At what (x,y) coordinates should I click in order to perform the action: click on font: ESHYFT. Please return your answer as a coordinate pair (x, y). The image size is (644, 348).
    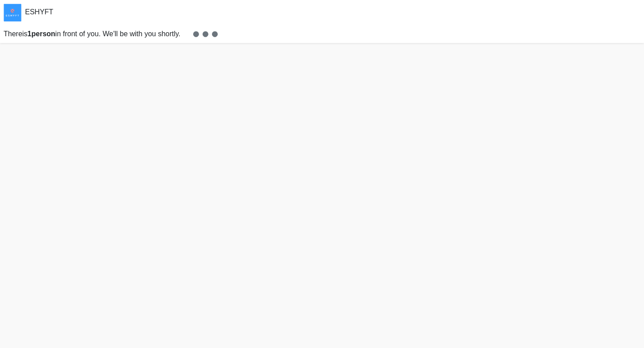
    Looking at the image, I should click on (39, 11).